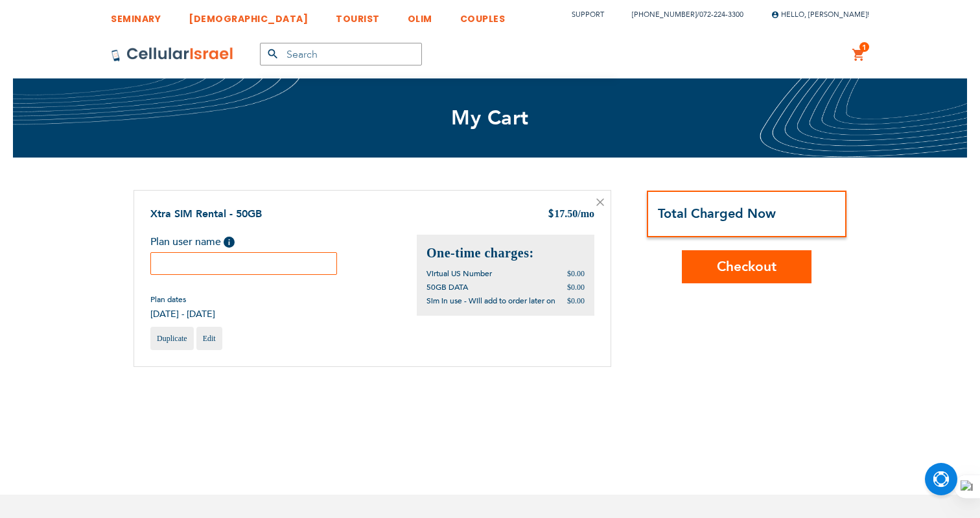  Describe the element at coordinates (717, 213) in the screenshot. I see `strong: Total Charged Now` at that location.